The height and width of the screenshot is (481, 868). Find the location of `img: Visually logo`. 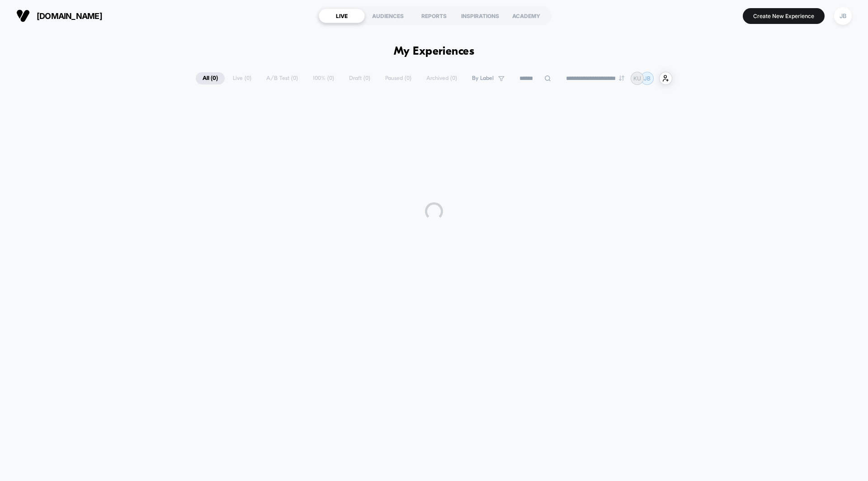

img: Visually logo is located at coordinates (23, 16).